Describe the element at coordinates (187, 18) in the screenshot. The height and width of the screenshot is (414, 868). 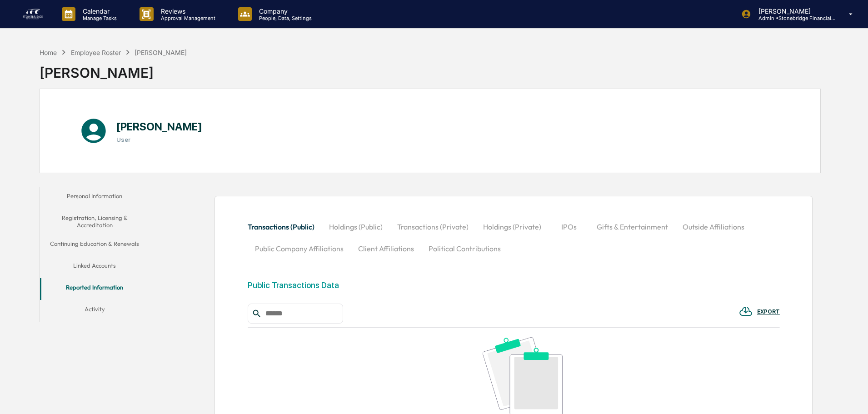
I see `p: Approval Management` at that location.